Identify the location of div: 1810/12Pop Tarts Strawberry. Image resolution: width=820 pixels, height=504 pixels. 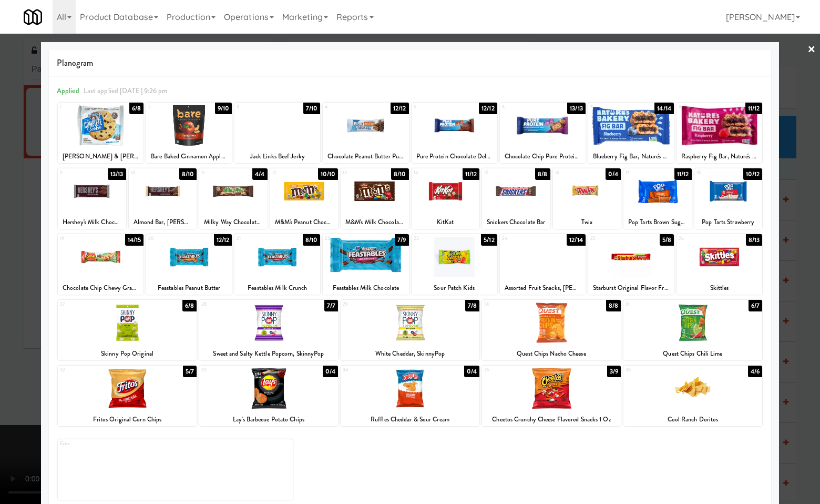
(729, 198).